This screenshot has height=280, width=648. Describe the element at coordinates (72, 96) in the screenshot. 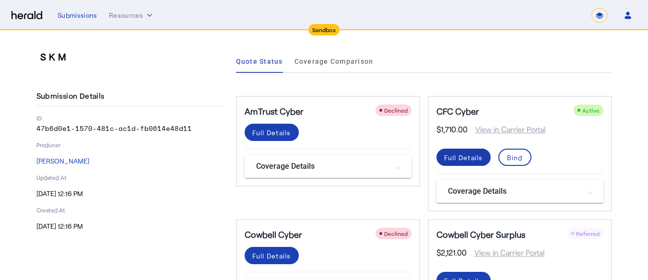

I see `h4: Submission Details` at that location.